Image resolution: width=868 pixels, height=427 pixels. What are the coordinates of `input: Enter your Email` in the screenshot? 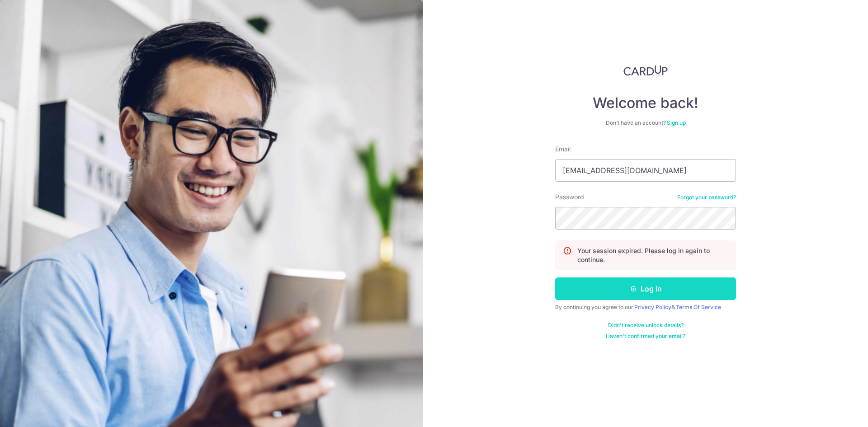 It's located at (646, 170).